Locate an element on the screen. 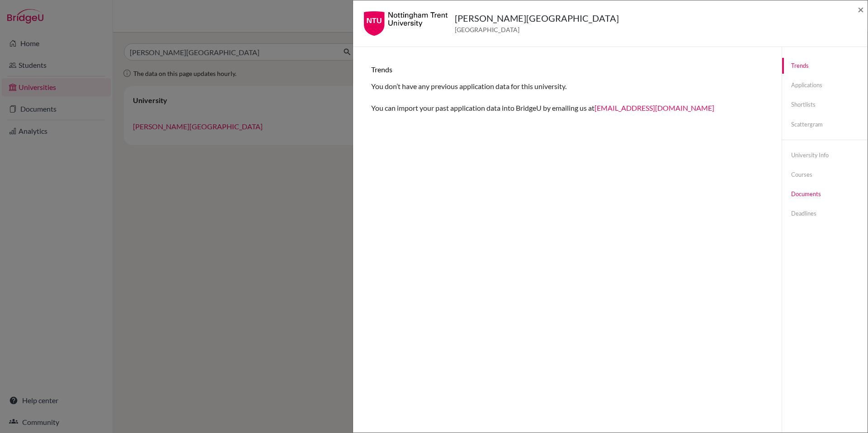 The width and height of the screenshot is (868, 433). button: Close is located at coordinates (860, 9).